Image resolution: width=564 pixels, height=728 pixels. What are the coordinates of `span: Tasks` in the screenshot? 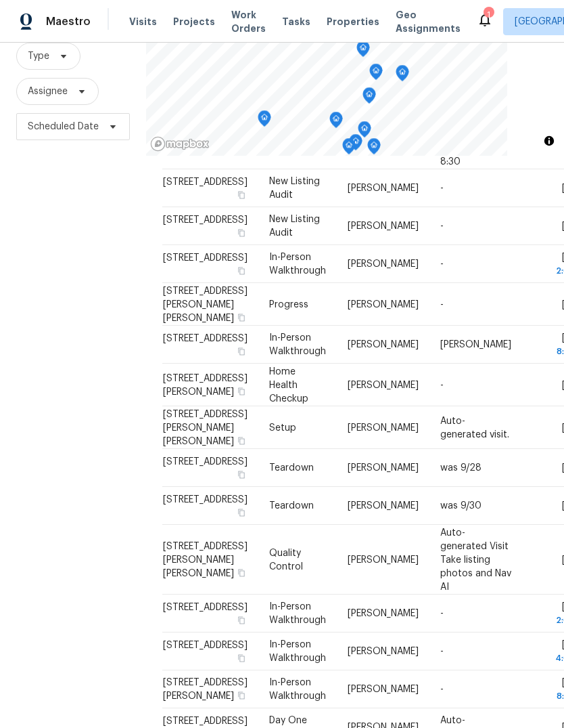 It's located at (296, 21).